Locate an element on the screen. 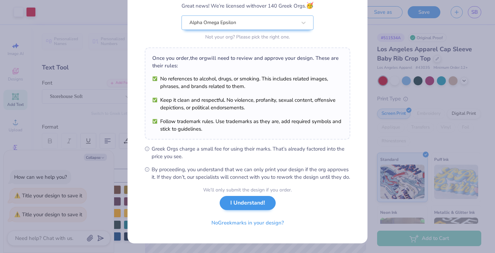 The height and width of the screenshot is (253, 495). button: I Understand! is located at coordinates (248, 203).